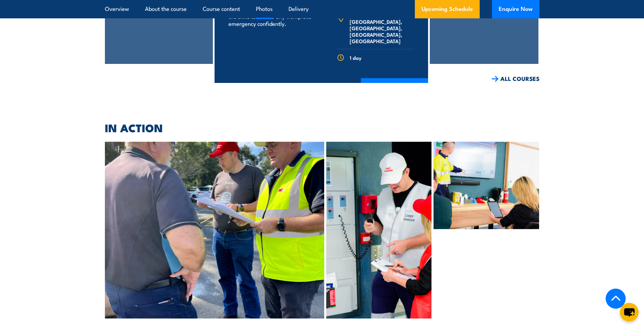  I want to click on a: ALL COURSES, so click(515, 78).